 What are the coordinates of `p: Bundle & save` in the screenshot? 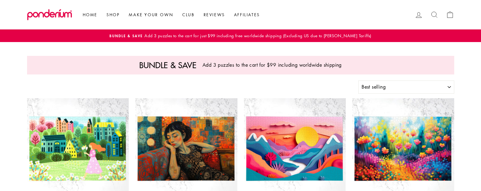 It's located at (168, 65).